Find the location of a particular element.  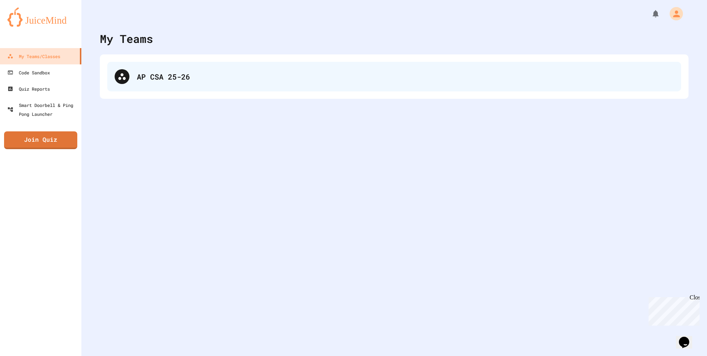

div: Code Sandbox is located at coordinates (28, 72).